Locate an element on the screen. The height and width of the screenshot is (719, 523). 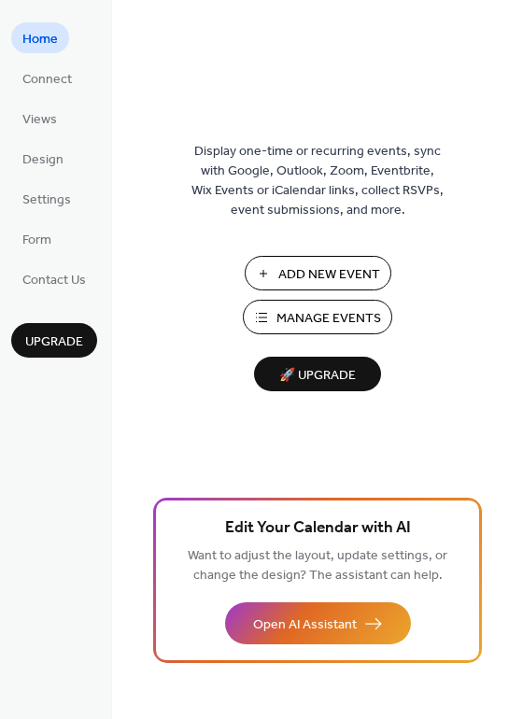
span: Add New Event is located at coordinates (329, 274).